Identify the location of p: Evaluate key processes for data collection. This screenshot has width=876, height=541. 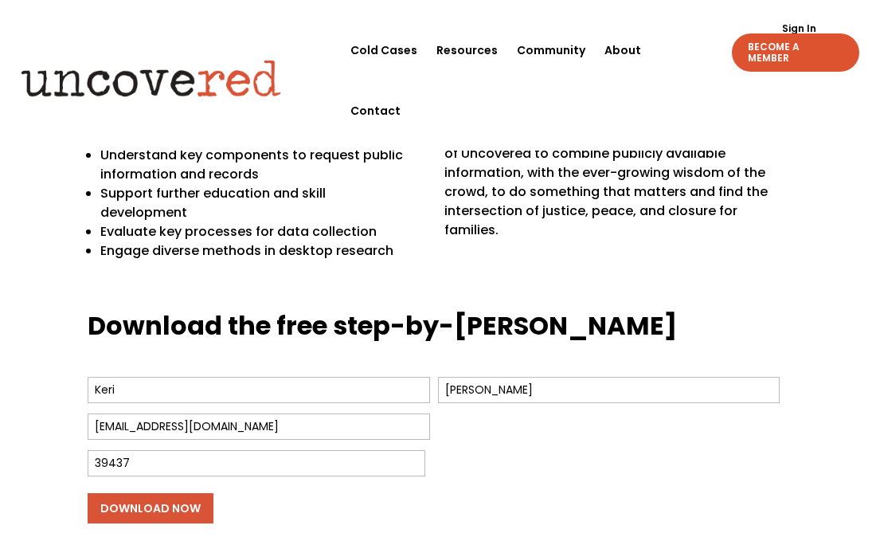
(257, 232).